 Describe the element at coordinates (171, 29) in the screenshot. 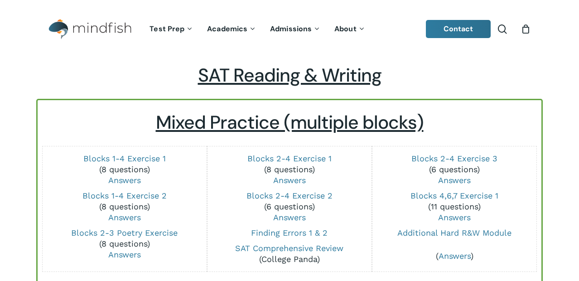

I see `a: Test Prep` at that location.